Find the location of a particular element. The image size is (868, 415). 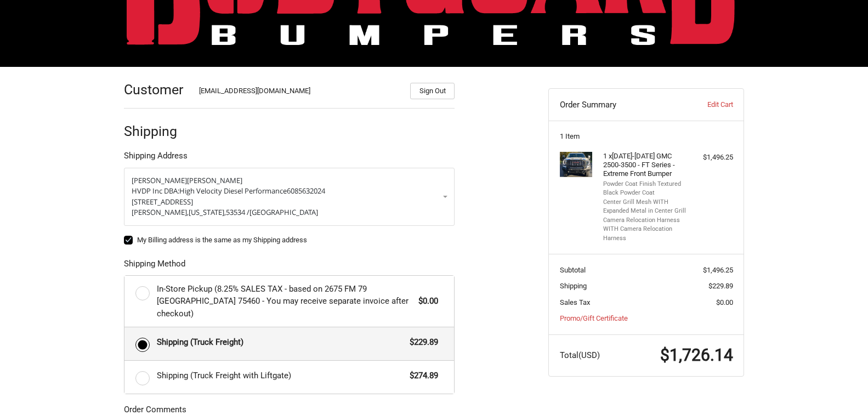

span: Shipping (Truck Freight with Liftgate) is located at coordinates (281, 376).